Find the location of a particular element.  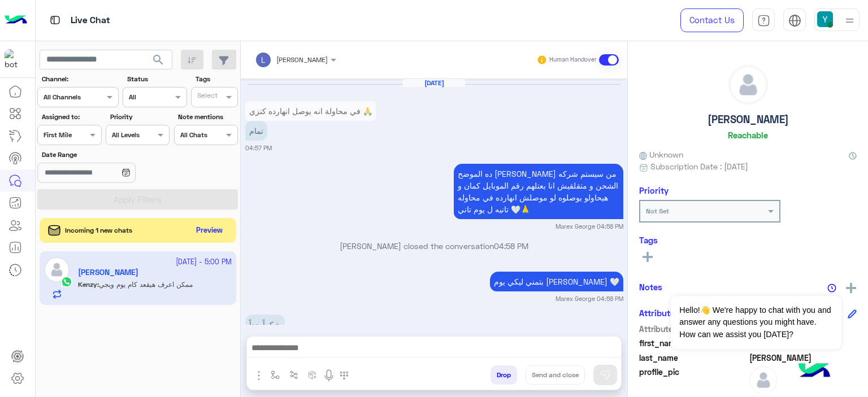

b: Not Set is located at coordinates (657, 210).